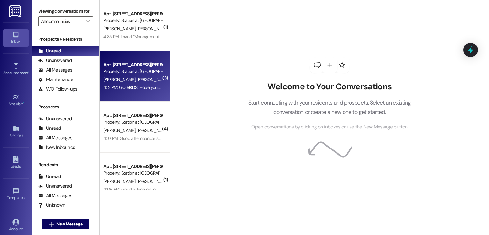  I want to click on div: New Inbounds, so click(57, 148).